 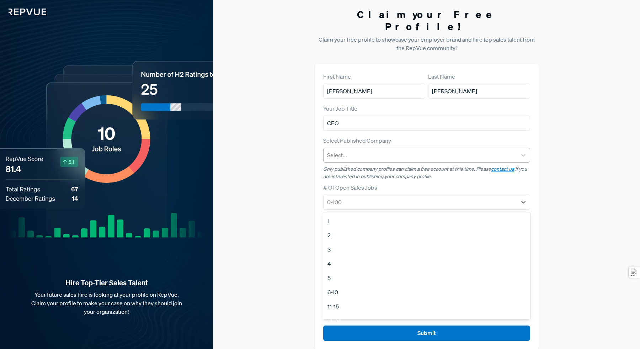 I want to click on input: Last Name, so click(x=479, y=91).